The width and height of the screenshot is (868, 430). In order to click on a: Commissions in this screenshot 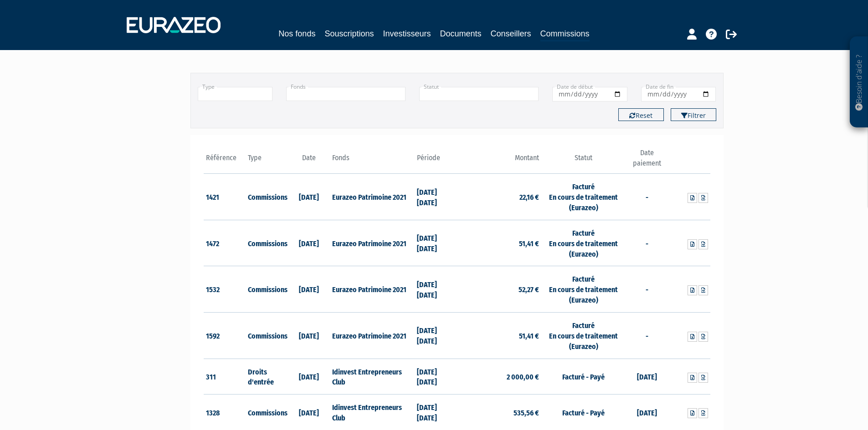, I will do `click(565, 34)`.